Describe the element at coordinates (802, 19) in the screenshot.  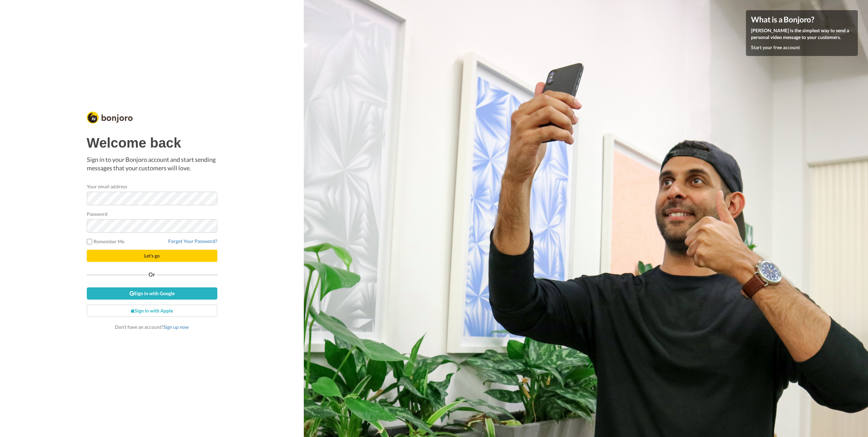
I see `h4: What is a Bonjoro?` at that location.